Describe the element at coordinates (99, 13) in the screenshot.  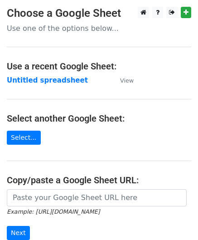
I see `h3: Choose a Google Sheet` at that location.